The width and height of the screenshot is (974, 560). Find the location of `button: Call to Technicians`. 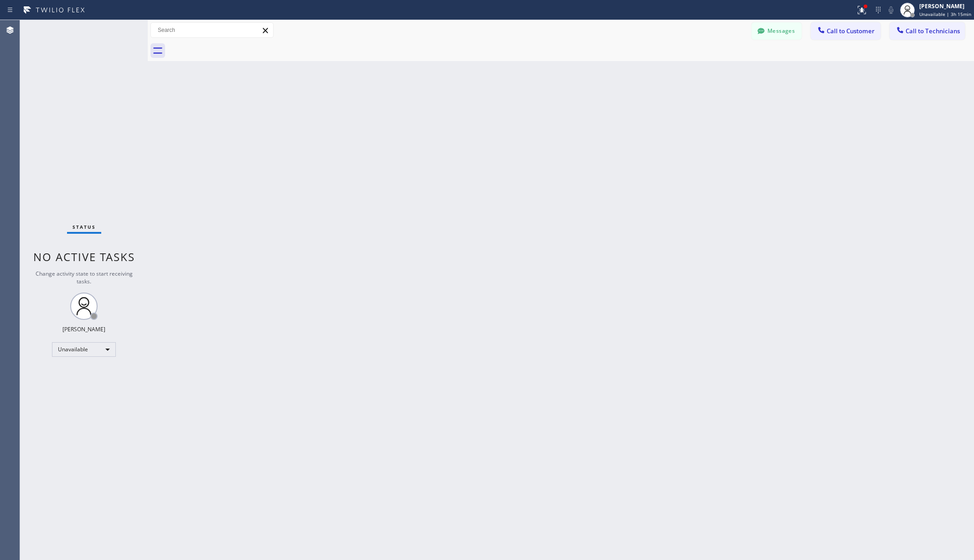

button: Call to Technicians is located at coordinates (926, 31).